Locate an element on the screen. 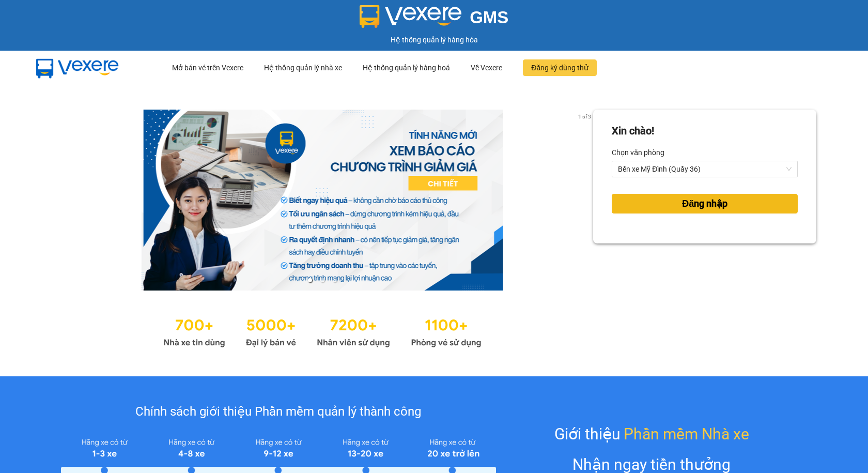 Image resolution: width=868 pixels, height=473 pixels. img: Statistics.png is located at coordinates (323, 331).